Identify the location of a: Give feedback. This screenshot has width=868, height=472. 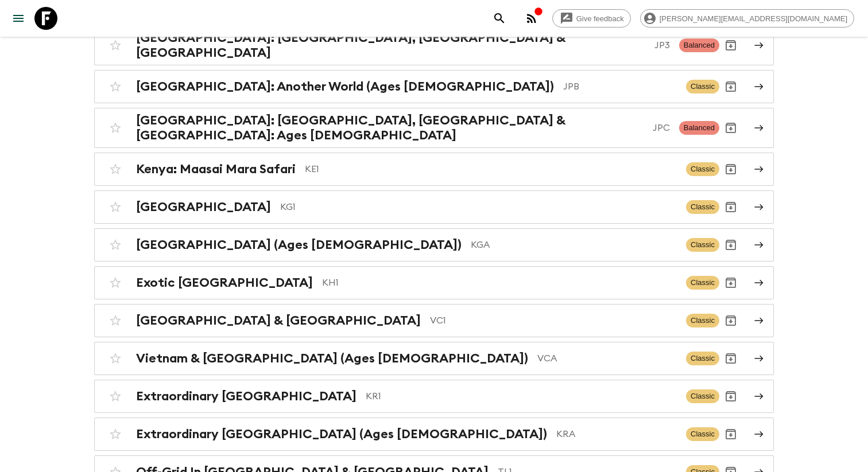
(591, 18).